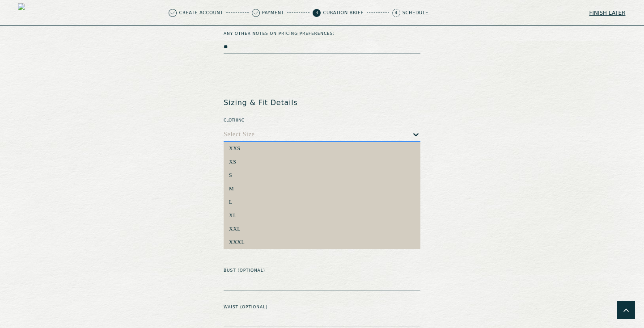 The height and width of the screenshot is (328, 644). Describe the element at coordinates (322, 228) in the screenshot. I see `div: XXL` at that location.